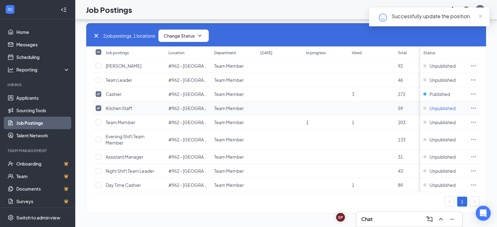  I want to click on span: 59, so click(401, 108).